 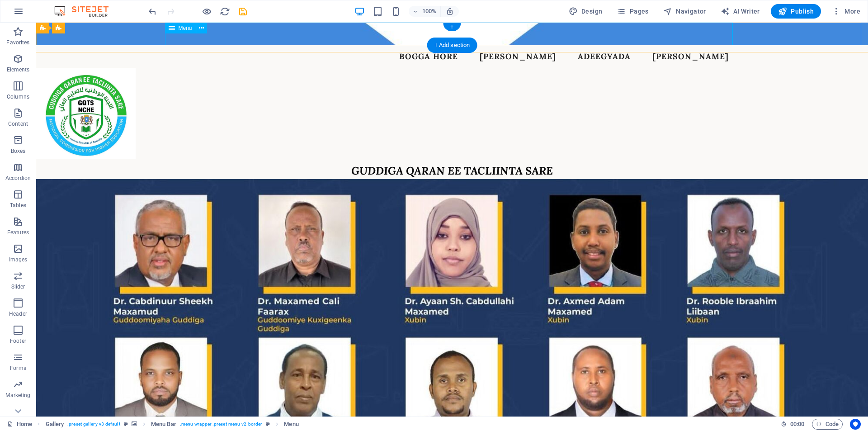 What do you see at coordinates (450, 11) in the screenshot?
I see `i: On resize automatically adjust zoom level to fit chosen device.` at bounding box center [450, 11].